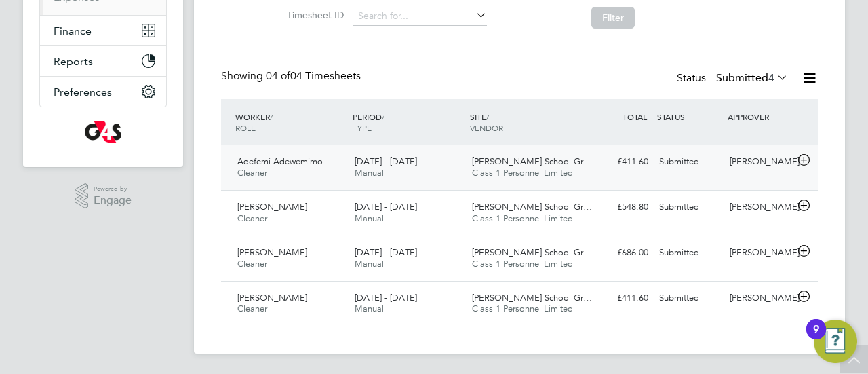 This screenshot has width=868, height=374. Describe the element at coordinates (103, 30) in the screenshot. I see `button: Finance` at that location.